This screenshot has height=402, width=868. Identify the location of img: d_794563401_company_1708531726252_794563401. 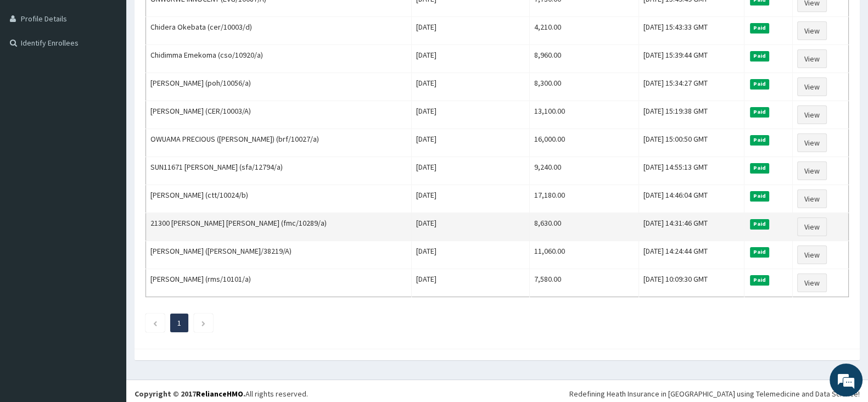
(32, 69).